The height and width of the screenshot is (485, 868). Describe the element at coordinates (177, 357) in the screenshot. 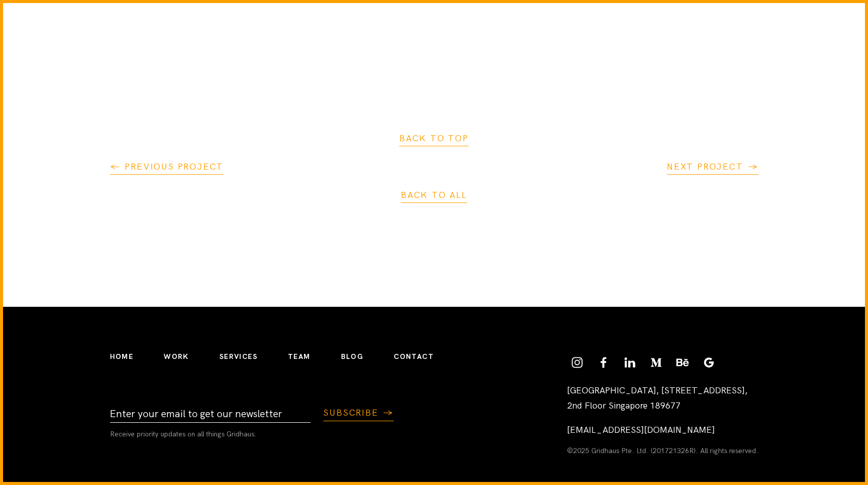

I see `a: Work` at that location.